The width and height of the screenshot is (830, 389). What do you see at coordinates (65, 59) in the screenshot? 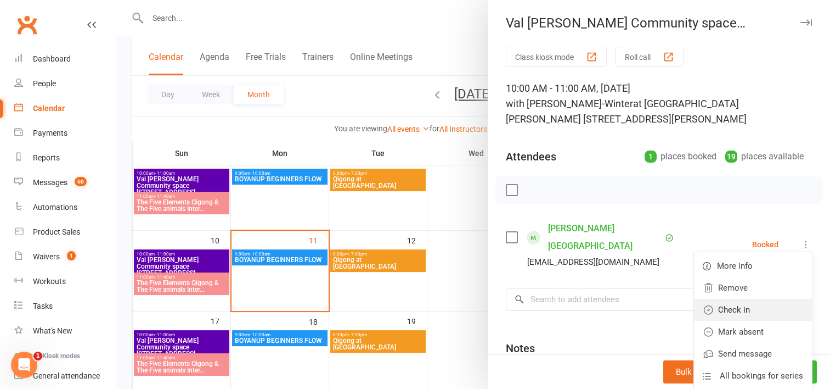
I see `a: Dashboard` at bounding box center [65, 59].